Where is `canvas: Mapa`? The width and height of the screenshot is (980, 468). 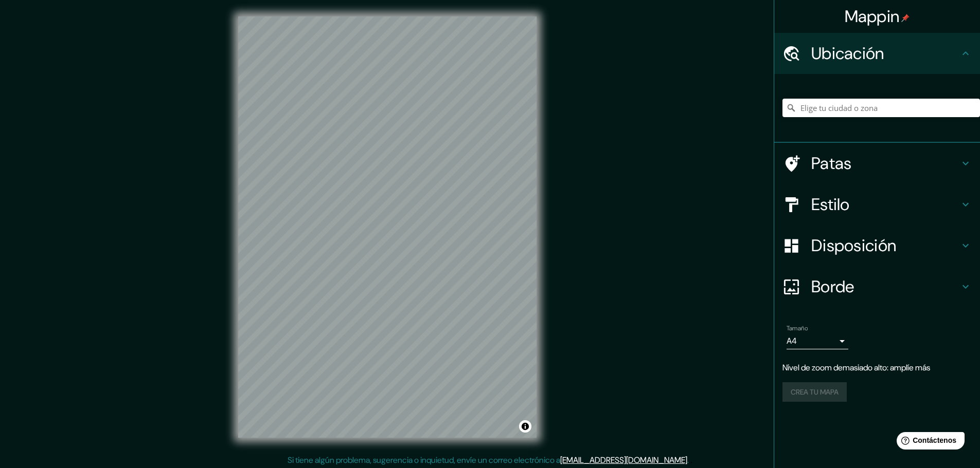
canvas: Mapa is located at coordinates (387, 227).